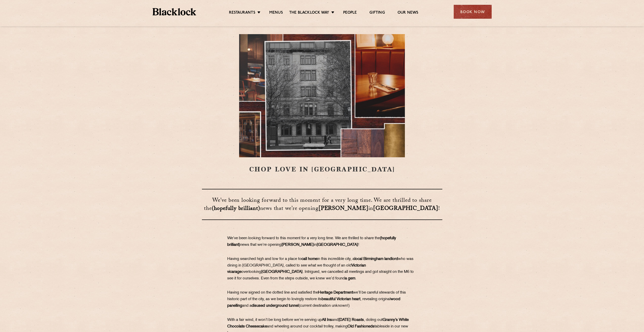  I want to click on strong: beautiful Victorian heart, so click(341, 299).